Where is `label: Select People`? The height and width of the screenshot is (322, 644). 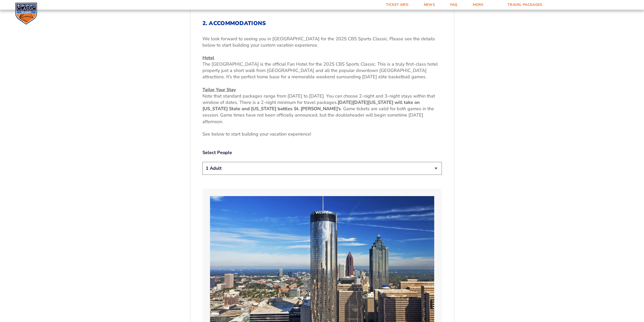 label: Select People is located at coordinates (322, 152).